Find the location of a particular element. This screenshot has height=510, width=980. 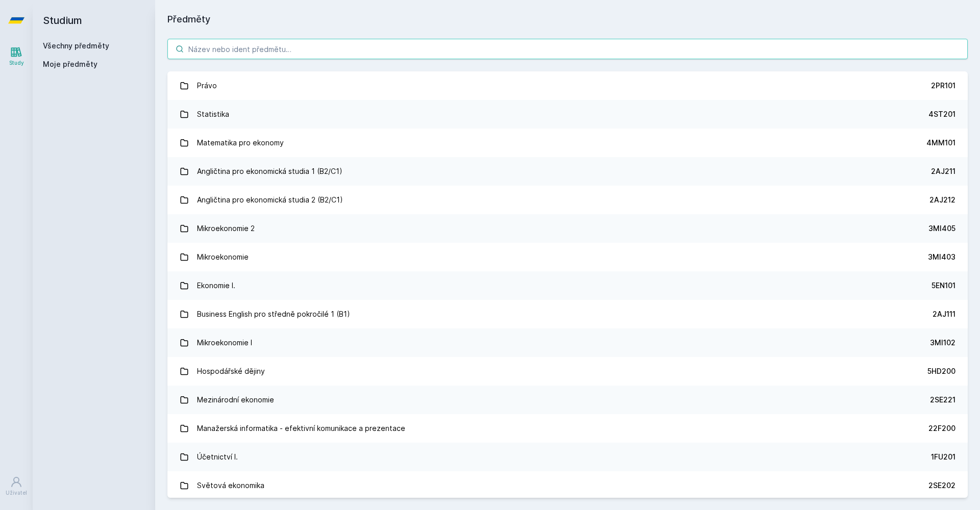

div: 2AJ212 is located at coordinates (942, 200).